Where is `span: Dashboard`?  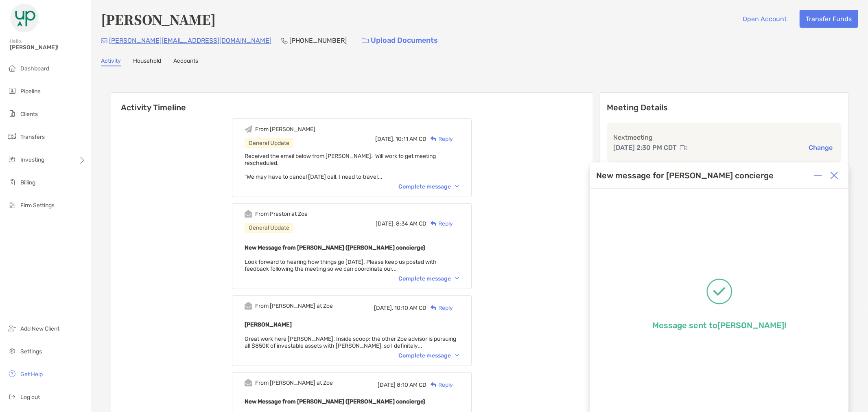
span: Dashboard is located at coordinates (34, 68).